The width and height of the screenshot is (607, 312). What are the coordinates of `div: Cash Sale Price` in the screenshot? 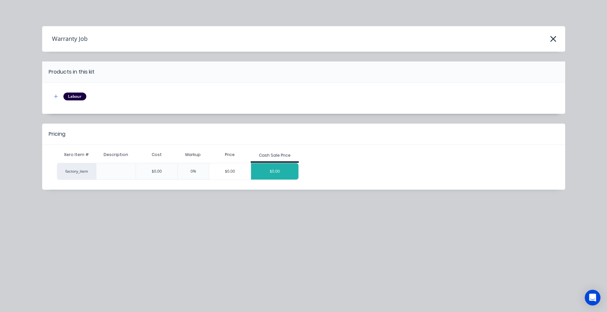 It's located at (274, 155).